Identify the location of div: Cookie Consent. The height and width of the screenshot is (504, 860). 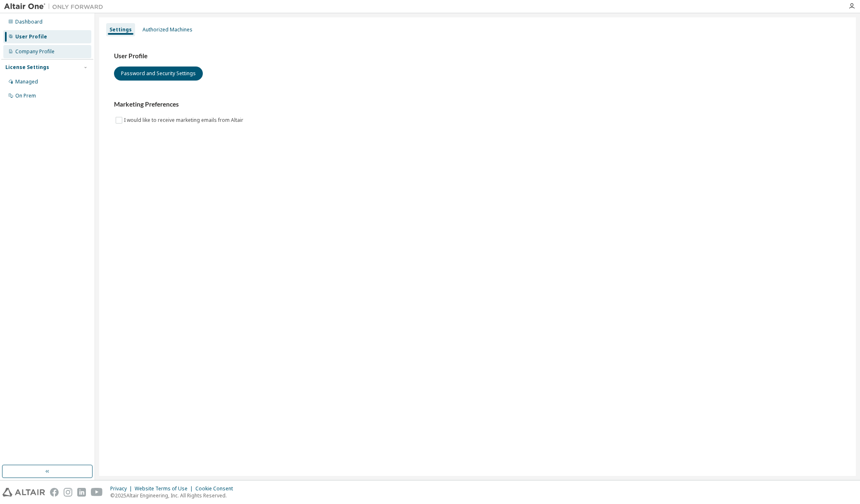
(217, 488).